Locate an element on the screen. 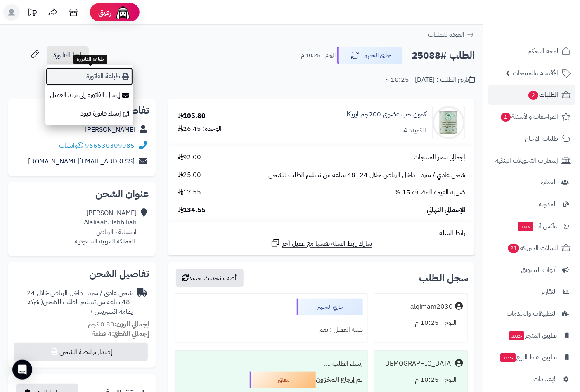  span: 17.55 is located at coordinates (189, 193).